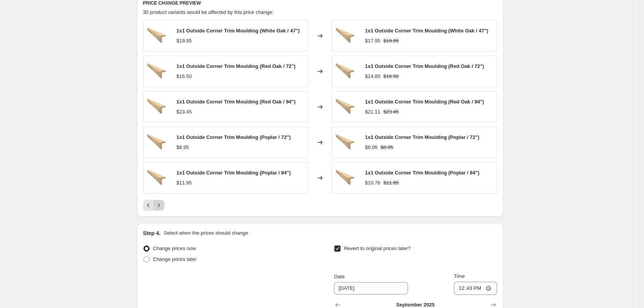  Describe the element at coordinates (183, 147) in the screenshot. I see `div: $8.95` at that location.